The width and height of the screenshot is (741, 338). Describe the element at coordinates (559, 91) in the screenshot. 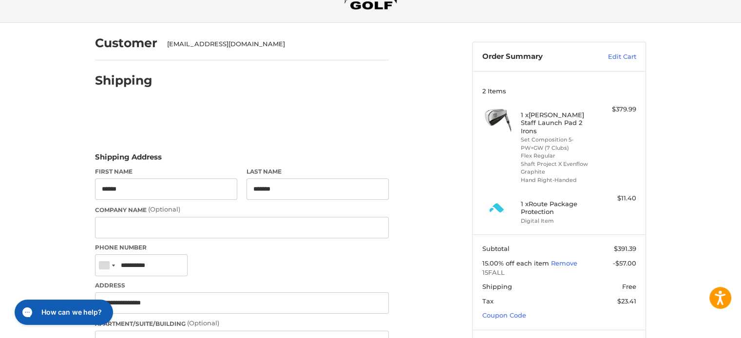

I see `h3: 2 Items` at that location.